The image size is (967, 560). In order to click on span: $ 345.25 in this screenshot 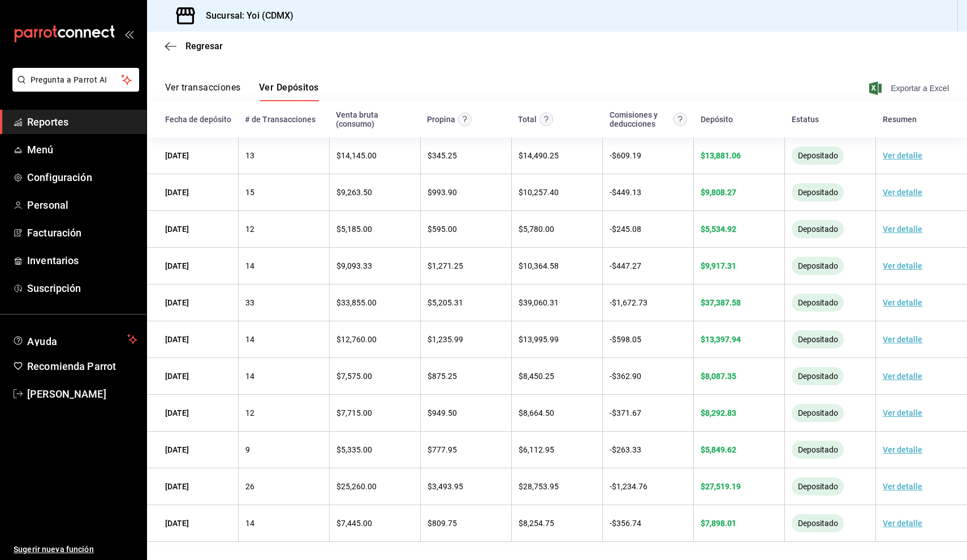, I will do `click(442, 156)`.